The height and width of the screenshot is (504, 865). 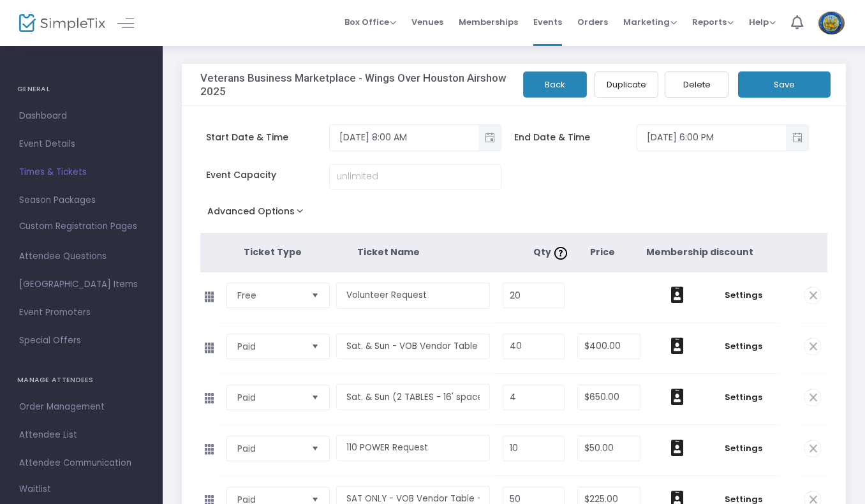 What do you see at coordinates (35, 489) in the screenshot?
I see `span: Waitlist` at bounding box center [35, 489].